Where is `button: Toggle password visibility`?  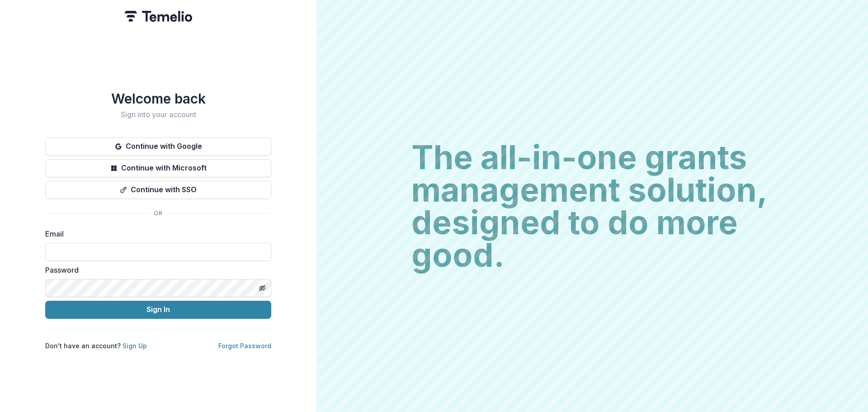
button: Toggle password visibility is located at coordinates (262, 288).